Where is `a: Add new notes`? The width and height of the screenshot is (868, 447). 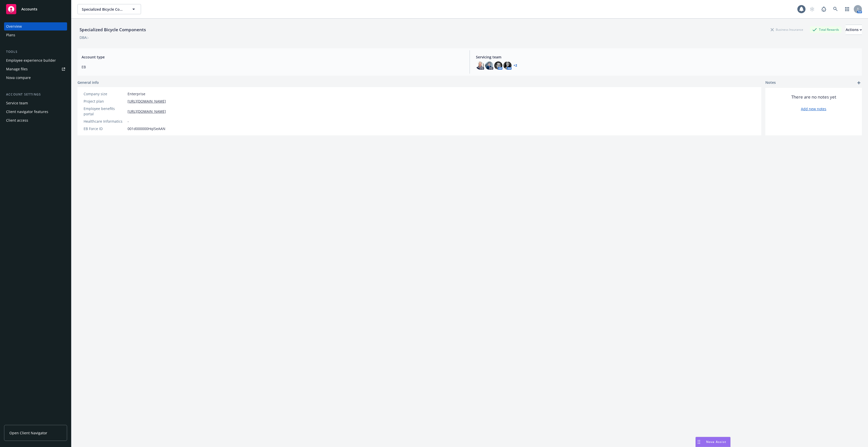 a: Add new notes is located at coordinates (814, 109).